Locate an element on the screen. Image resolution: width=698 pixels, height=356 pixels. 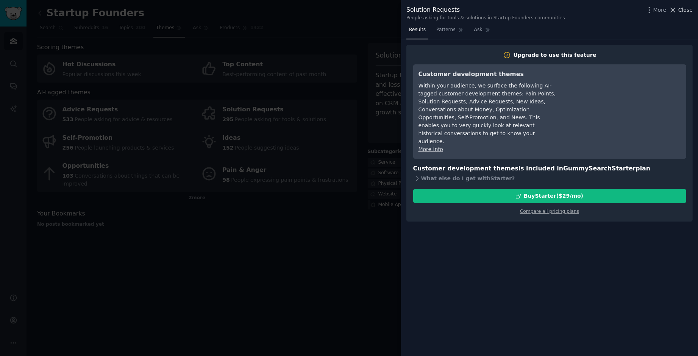
h3: Customer development themes is located at coordinates (487, 74).